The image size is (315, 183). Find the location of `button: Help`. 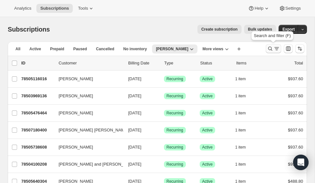

button: Help is located at coordinates (258, 8).